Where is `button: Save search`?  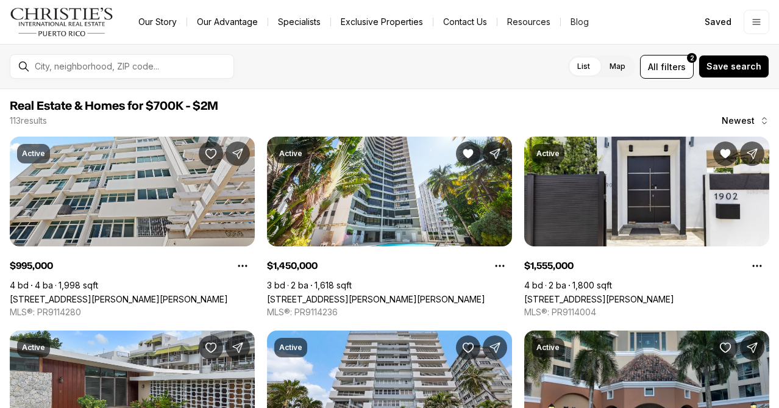
button: Save search is located at coordinates (734, 66).